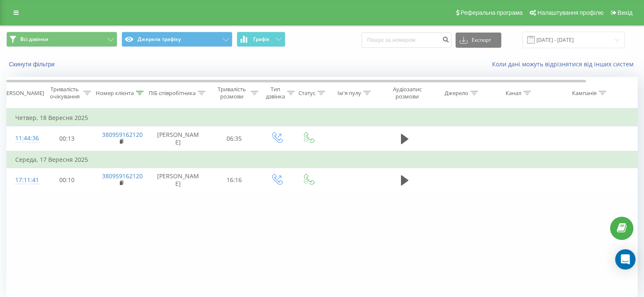 The image size is (644, 297). I want to click on span: Реферальна програма, so click(491, 13).